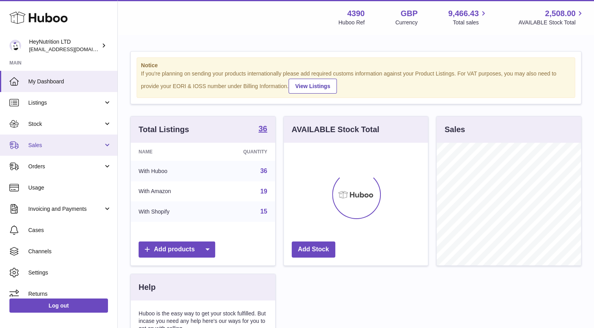 Image resolution: width=594 pixels, height=328 pixels. I want to click on span: Settings, so click(70, 272).